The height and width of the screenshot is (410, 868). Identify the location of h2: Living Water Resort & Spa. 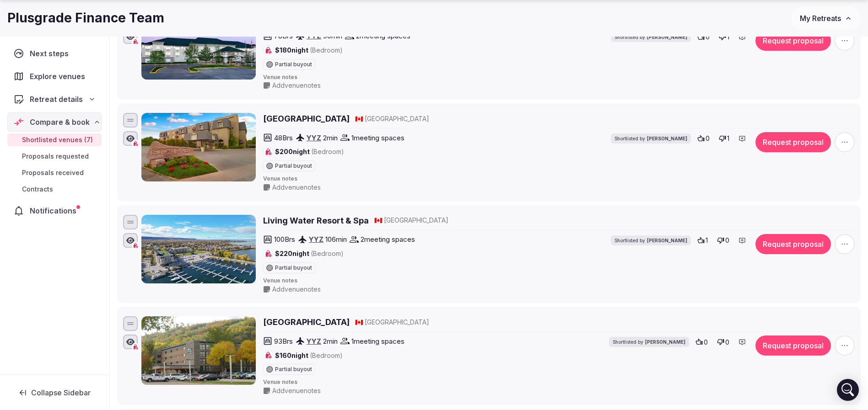
(316, 220).